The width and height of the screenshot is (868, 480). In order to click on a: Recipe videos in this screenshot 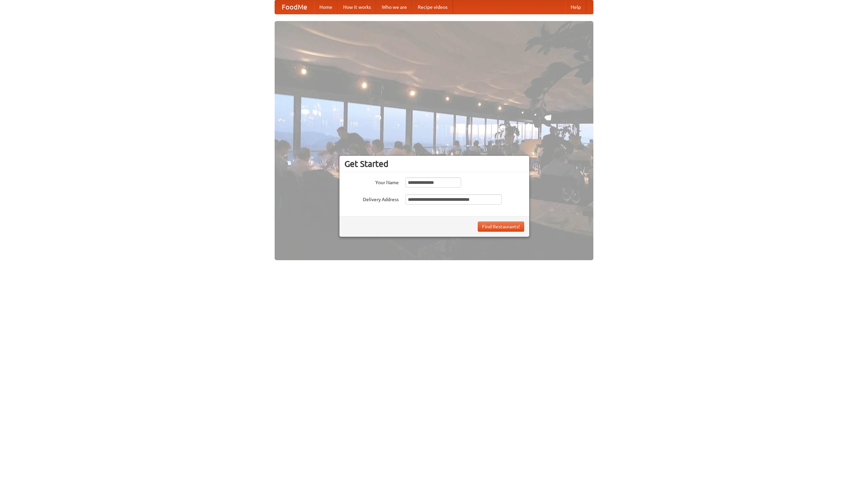, I will do `click(433, 7)`.